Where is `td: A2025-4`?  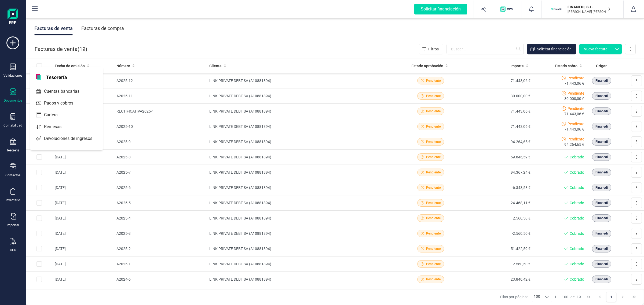
td: A2025-4 is located at coordinates (161, 218).